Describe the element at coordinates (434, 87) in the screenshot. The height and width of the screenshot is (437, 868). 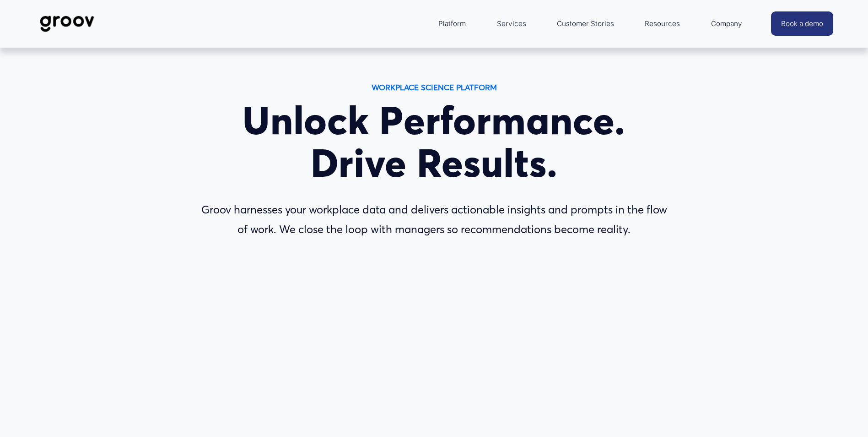
I see `strong: WORKPLACE SCIENCE PLATFORM` at that location.